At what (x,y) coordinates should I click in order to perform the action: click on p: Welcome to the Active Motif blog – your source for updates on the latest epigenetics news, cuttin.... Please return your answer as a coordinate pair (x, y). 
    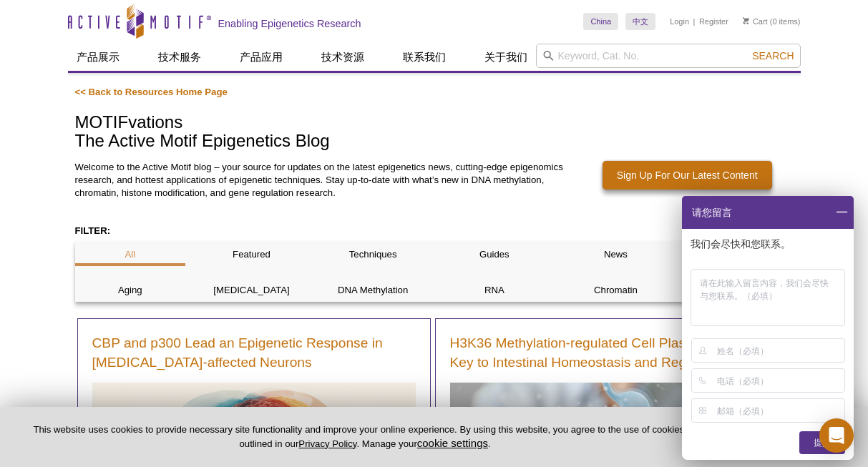
    Looking at the image, I should click on (323, 180).